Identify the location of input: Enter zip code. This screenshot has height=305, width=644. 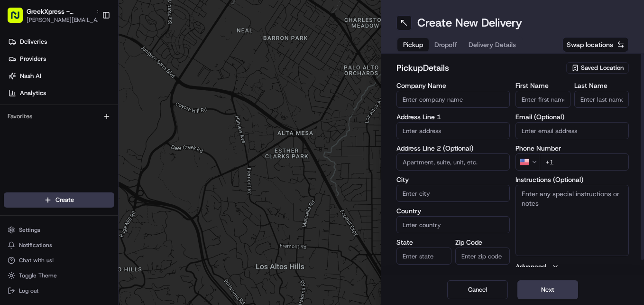
(483, 256).